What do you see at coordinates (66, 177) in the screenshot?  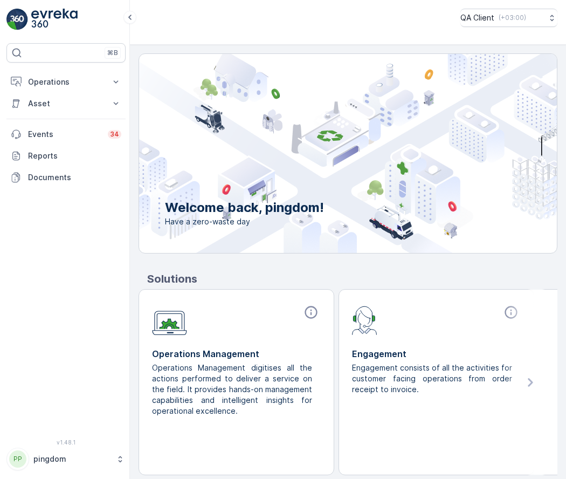 I see `a: Documents` at bounding box center [66, 177].